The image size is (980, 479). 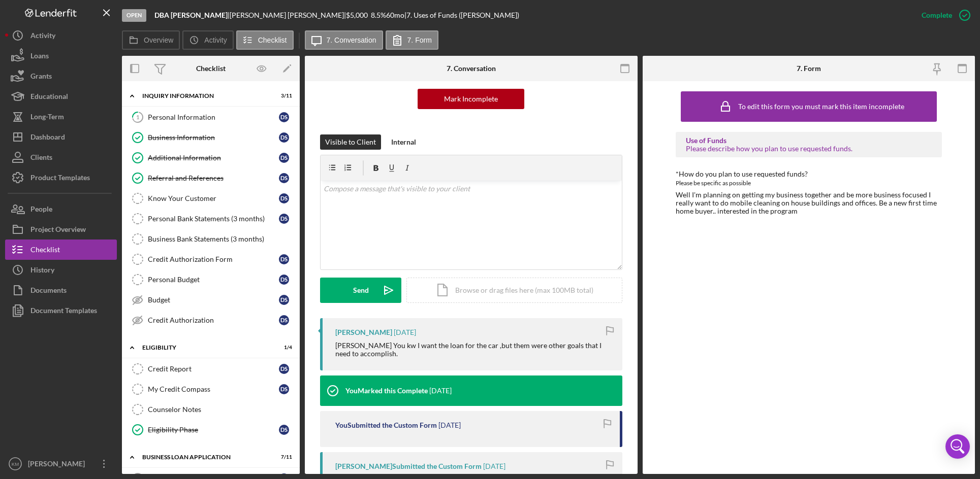 I want to click on div: Send, so click(x=360, y=290).